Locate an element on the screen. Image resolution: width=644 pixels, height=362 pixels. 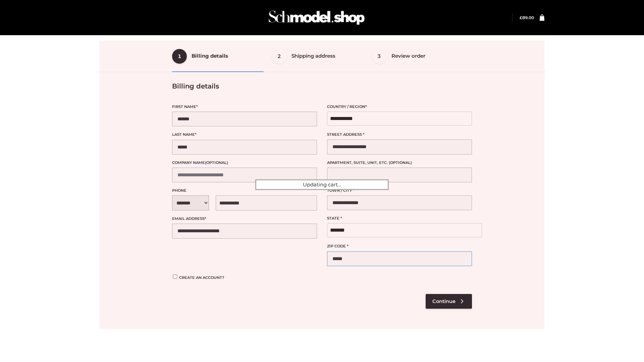
a: Schmodel Admin 964 is located at coordinates (317, 17).